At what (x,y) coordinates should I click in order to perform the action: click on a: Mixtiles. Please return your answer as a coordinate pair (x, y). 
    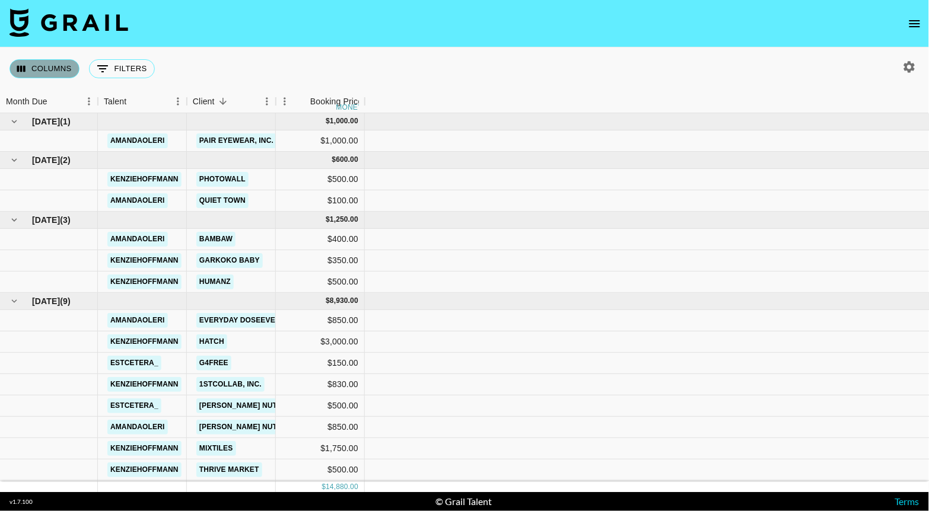
    Looking at the image, I should click on (216, 448).